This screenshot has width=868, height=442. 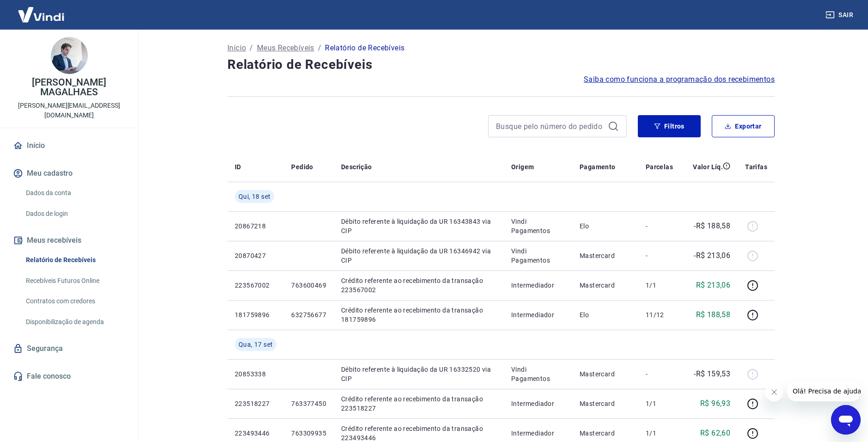 I want to click on p: Crédito referente ao recebimento da transação 223518227, so click(x=419, y=403).